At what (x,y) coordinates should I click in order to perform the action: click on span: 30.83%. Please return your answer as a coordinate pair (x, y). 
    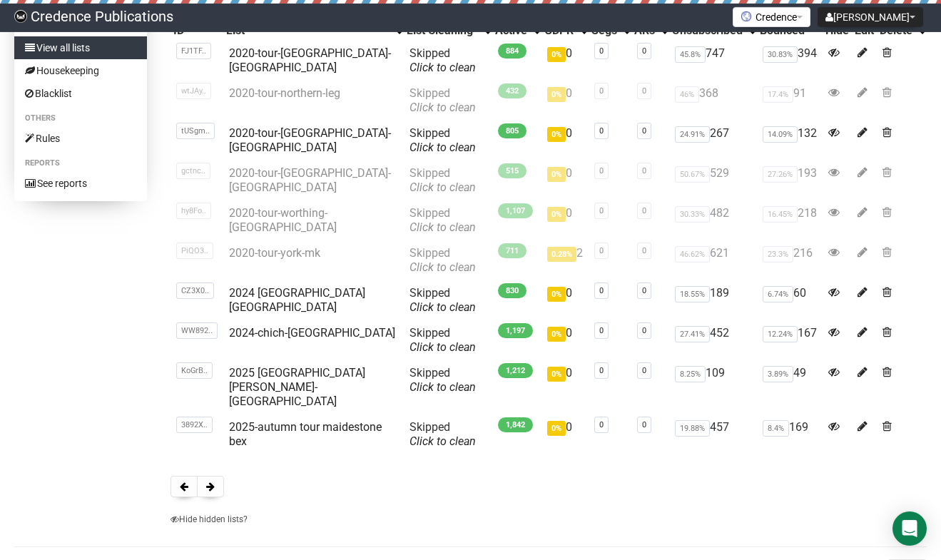
    Looking at the image, I should click on (780, 54).